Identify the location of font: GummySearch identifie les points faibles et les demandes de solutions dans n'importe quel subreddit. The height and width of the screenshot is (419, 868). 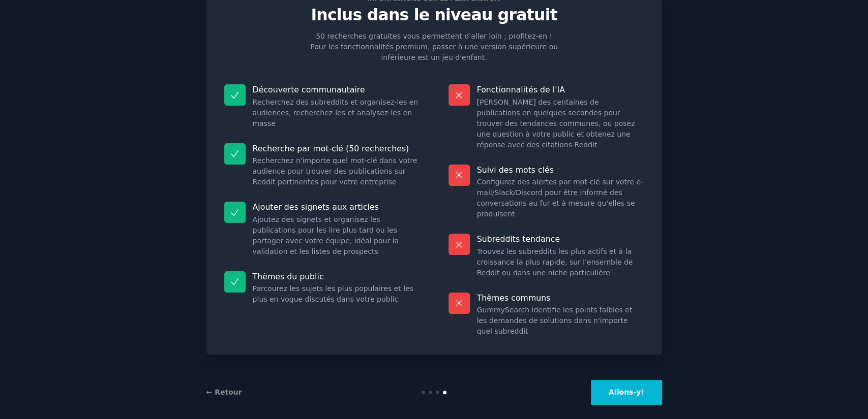
(555, 320).